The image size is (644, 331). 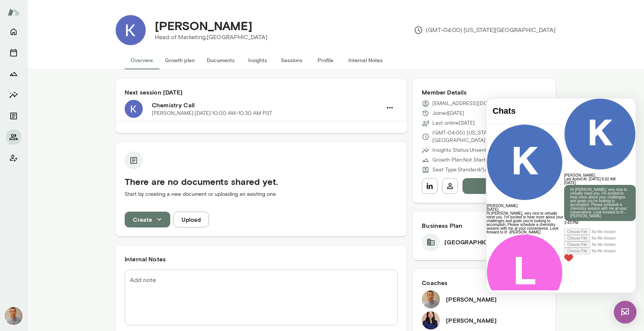 I want to click on h6: Internal Notes, so click(x=261, y=260).